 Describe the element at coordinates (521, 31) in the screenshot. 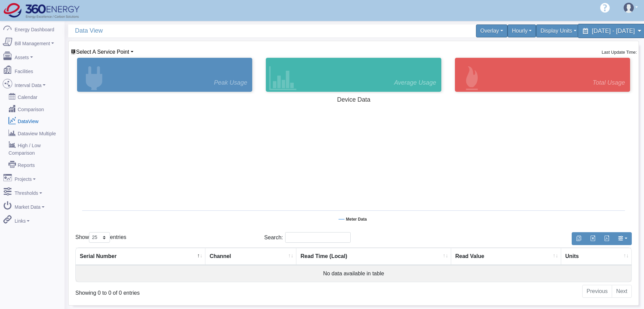

I see `div: Hourly` at that location.